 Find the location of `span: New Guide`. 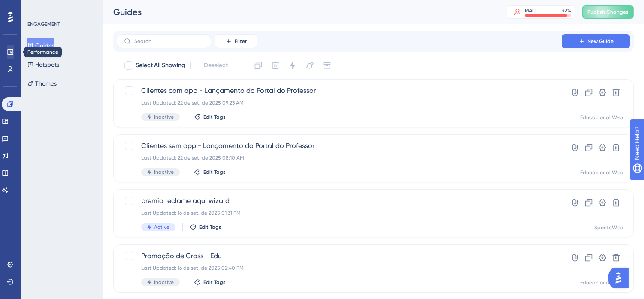

span: New Guide is located at coordinates (601, 41).